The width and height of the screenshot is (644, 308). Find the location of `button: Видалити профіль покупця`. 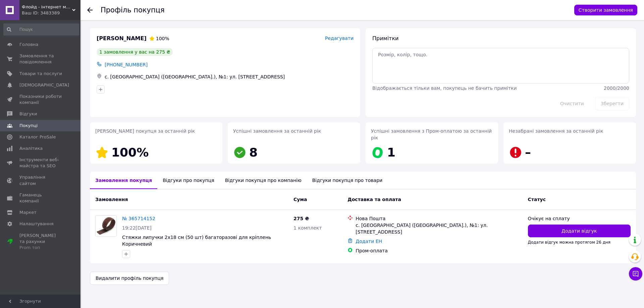

button: Видалити профіль покупця is located at coordinates (129, 278).